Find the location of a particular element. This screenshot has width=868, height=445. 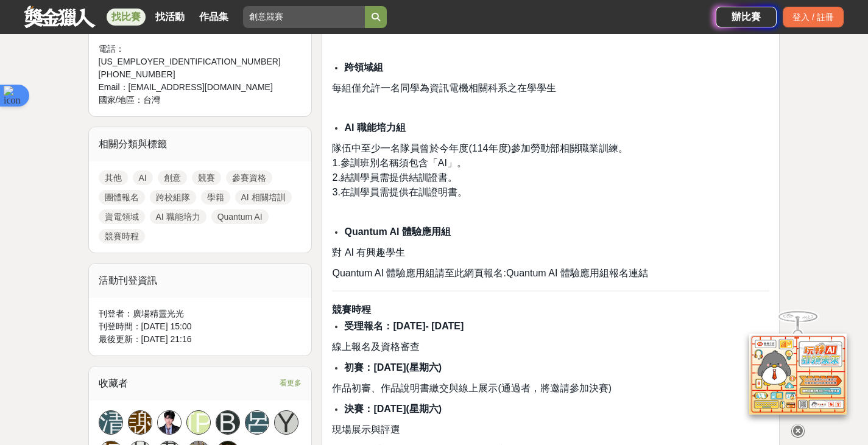

span: 每組僅允許一名同學為資訊電機相關科系之在學學生 is located at coordinates (444, 87).